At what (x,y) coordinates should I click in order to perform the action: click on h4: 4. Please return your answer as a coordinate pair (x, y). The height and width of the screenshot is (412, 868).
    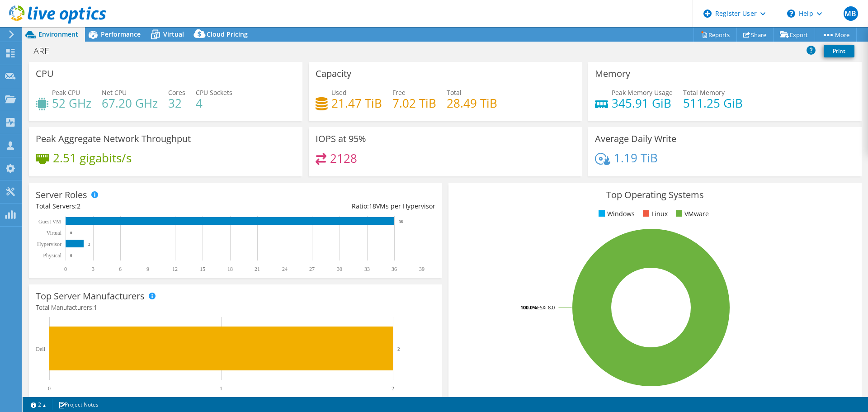
    Looking at the image, I should click on (214, 103).